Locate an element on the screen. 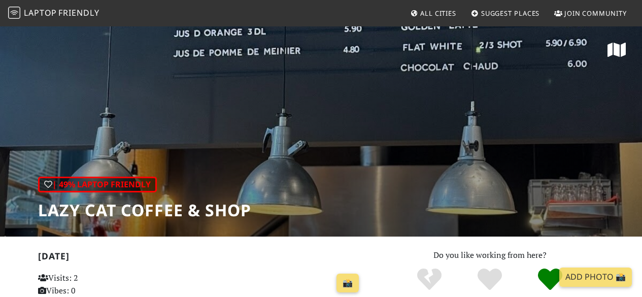 This screenshot has width=642, height=297. span: All Cities is located at coordinates (438, 13).